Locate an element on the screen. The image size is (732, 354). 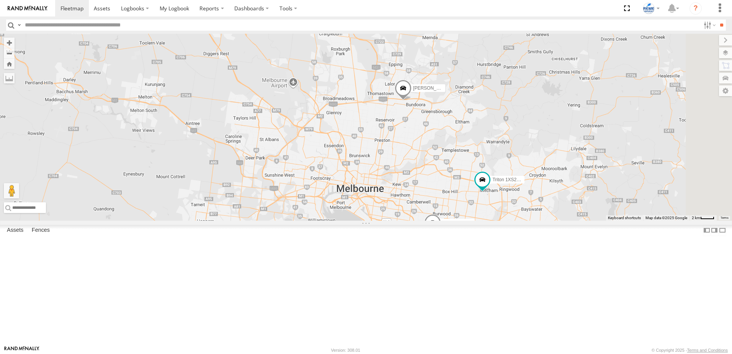
div: © Copyright 2025 - is located at coordinates (690, 350).